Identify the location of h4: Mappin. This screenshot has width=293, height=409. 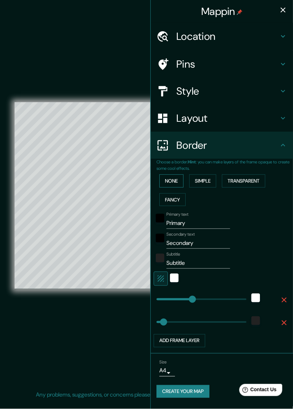
(222, 11).